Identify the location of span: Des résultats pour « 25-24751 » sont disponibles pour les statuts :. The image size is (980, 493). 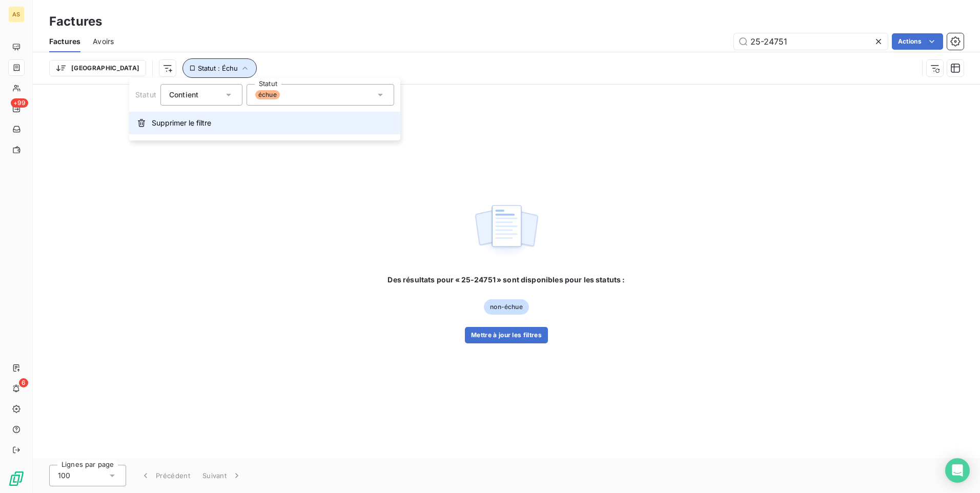
(506, 280).